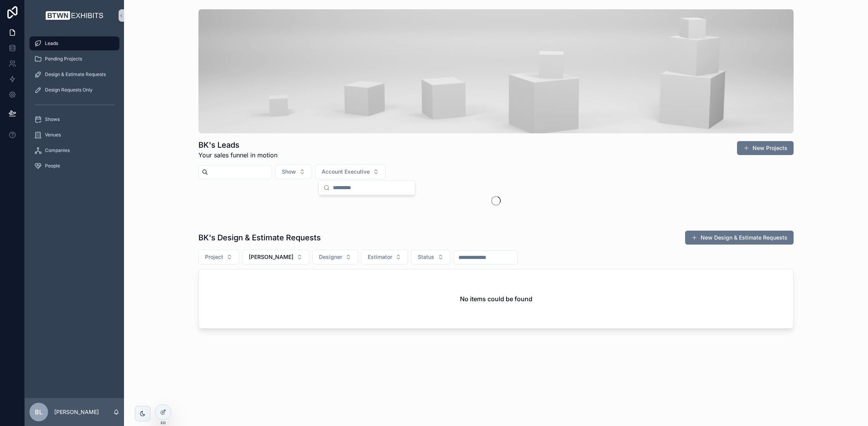  Describe the element at coordinates (53, 135) in the screenshot. I see `span: Venues` at that location.